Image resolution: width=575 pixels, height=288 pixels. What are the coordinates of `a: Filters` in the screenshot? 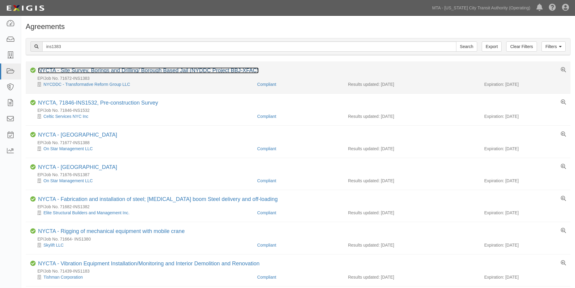 It's located at (554, 46).